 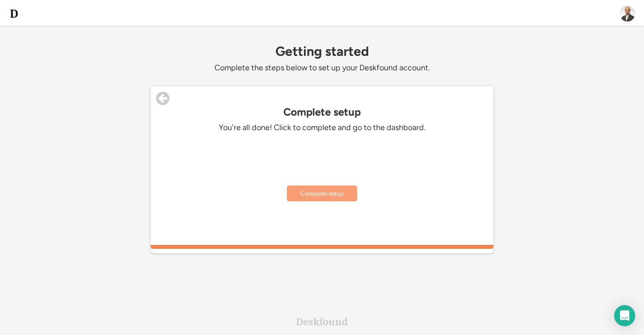 What do you see at coordinates (322, 128) in the screenshot?
I see `div: You're all done! Click to complete and go to the dashboard.` at bounding box center [322, 128].